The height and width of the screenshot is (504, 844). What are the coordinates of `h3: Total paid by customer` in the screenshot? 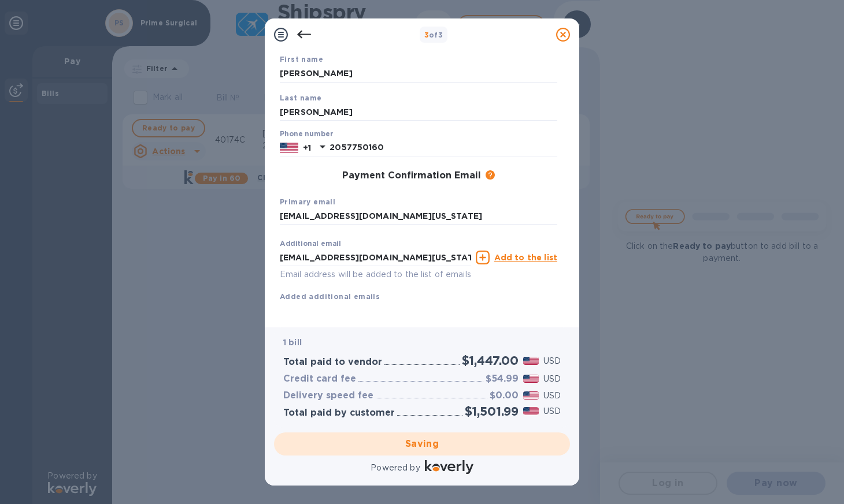 It's located at (339, 413).